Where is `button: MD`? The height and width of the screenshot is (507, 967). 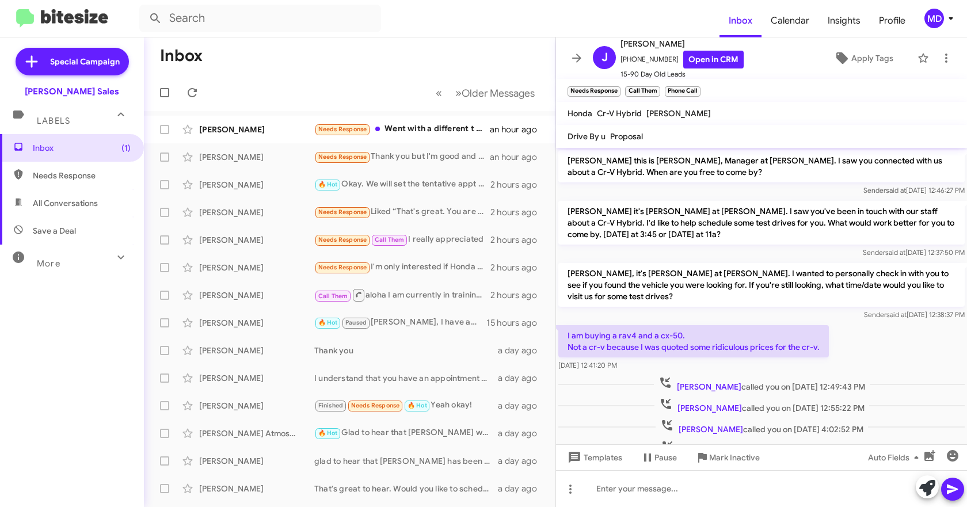 button: MD is located at coordinates (934, 18).